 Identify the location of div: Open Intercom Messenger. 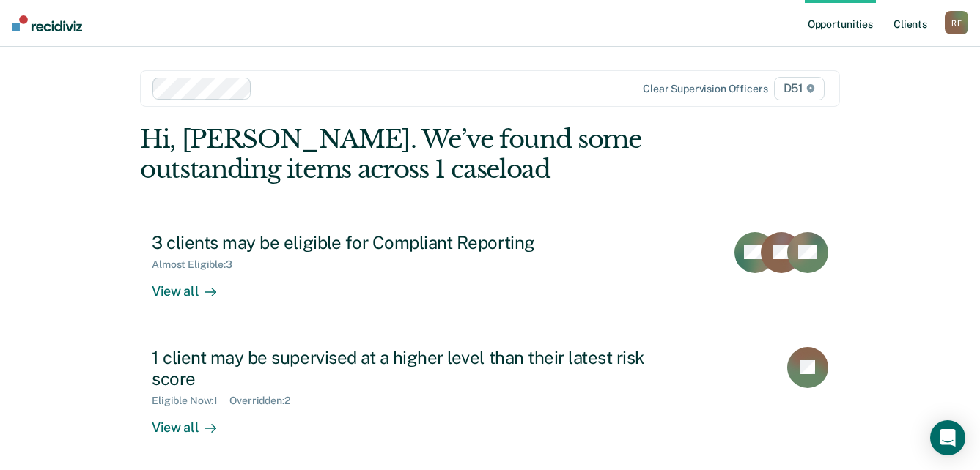
(948, 438).